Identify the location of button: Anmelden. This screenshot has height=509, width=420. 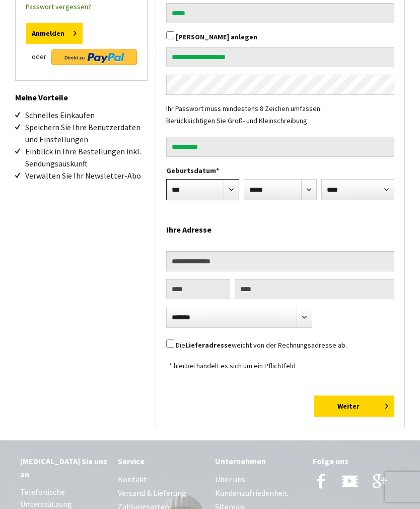
(54, 34).